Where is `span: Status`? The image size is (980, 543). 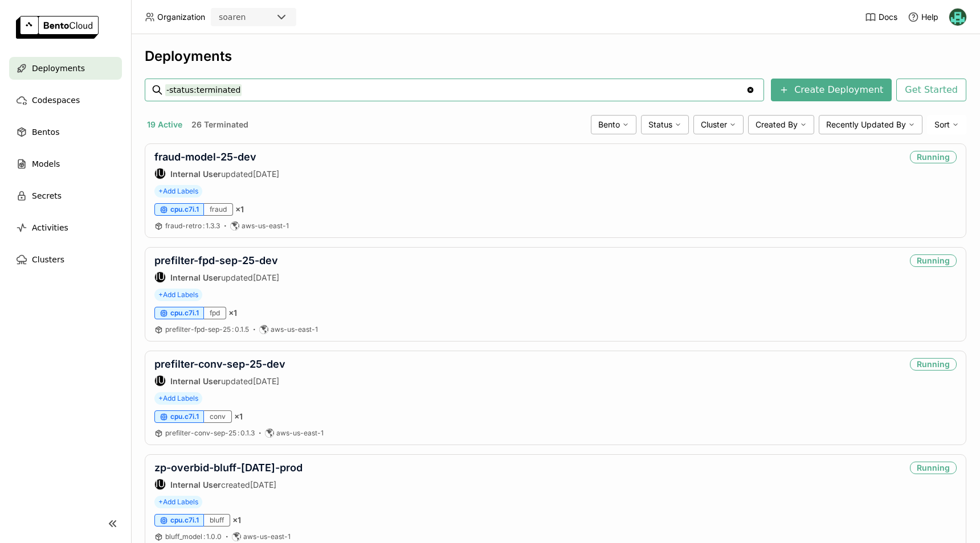
span: Status is located at coordinates (660, 124).